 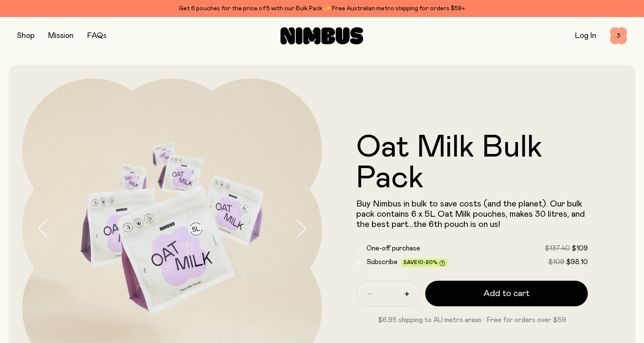 I want to click on span: 10-20%, so click(x=428, y=262).